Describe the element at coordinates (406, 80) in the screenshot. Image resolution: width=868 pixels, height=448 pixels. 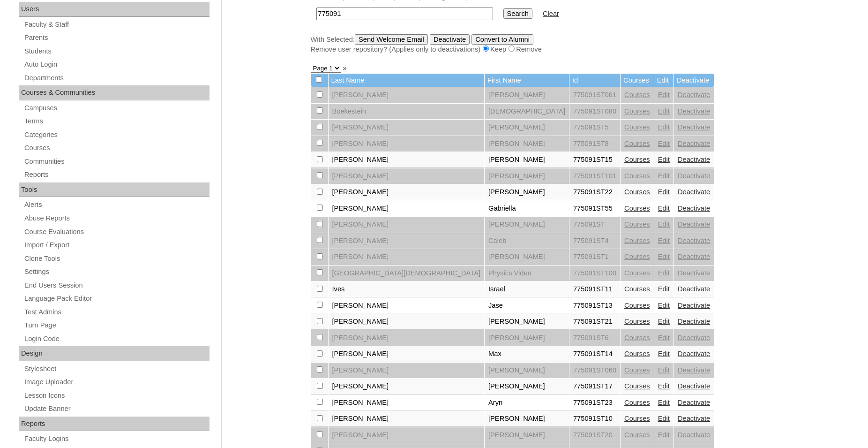
I see `td: Last Name` at that location.